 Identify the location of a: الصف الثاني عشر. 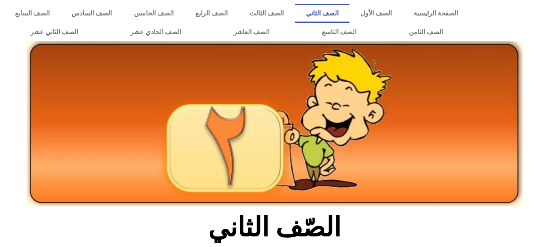
(54, 32).